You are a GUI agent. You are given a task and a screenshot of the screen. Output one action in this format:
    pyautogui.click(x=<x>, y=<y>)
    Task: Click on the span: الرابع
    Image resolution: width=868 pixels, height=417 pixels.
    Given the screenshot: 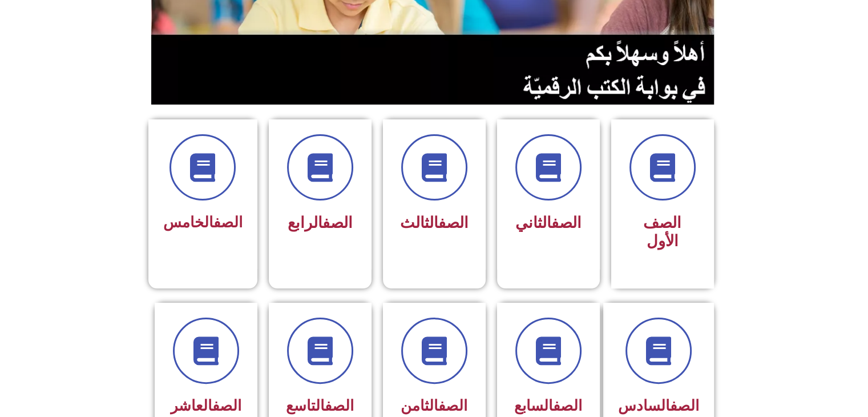 What is the action you would take?
    pyautogui.click(x=320, y=222)
    